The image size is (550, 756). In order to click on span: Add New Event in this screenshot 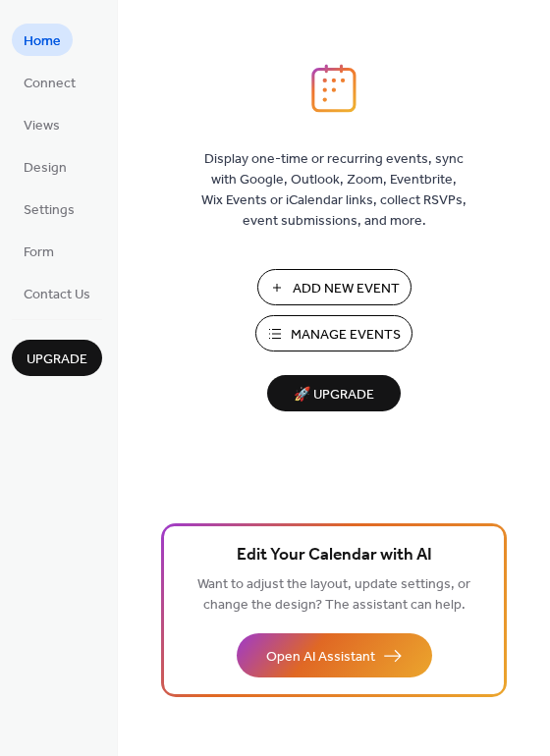, I will do `click(346, 289)`.